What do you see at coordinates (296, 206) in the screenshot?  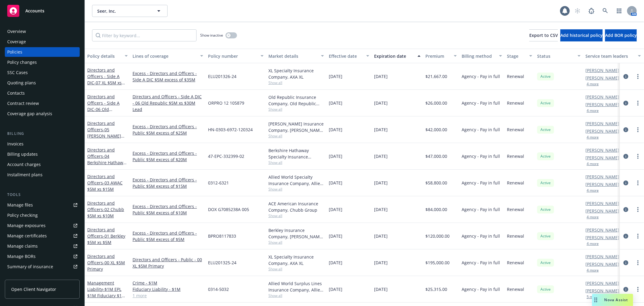 I see `div: ACE American Insurance Company, Chubb Group` at bounding box center [296, 206].